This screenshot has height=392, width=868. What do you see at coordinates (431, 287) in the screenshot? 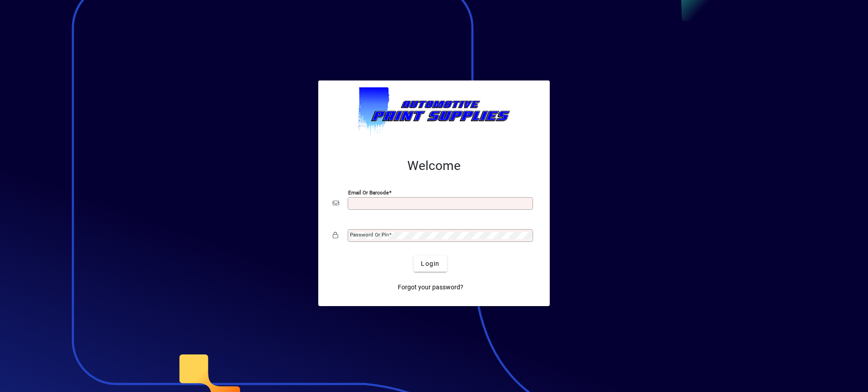
I see `a: Forgot your password?` at bounding box center [431, 287].